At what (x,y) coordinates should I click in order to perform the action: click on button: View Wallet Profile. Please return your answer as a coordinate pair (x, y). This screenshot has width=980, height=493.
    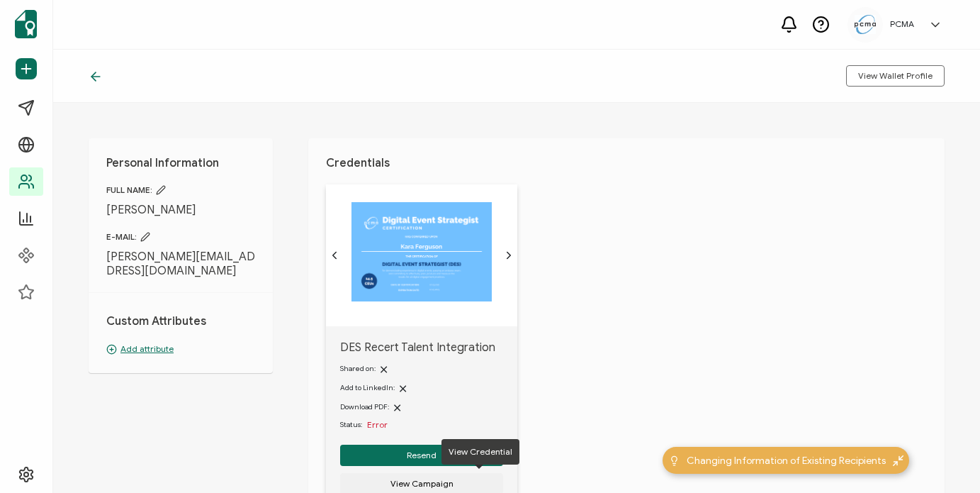
    Looking at the image, I should click on (895, 76).